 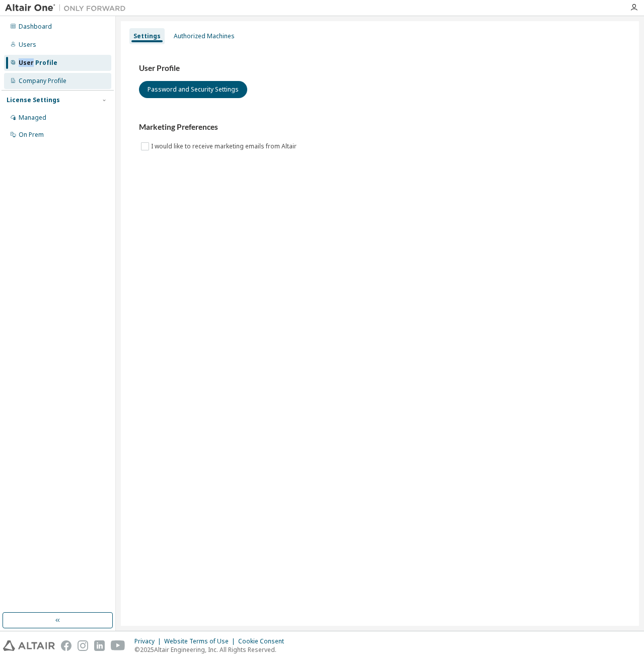 What do you see at coordinates (193, 90) in the screenshot?
I see `button: Password and Security Settings` at bounding box center [193, 90].